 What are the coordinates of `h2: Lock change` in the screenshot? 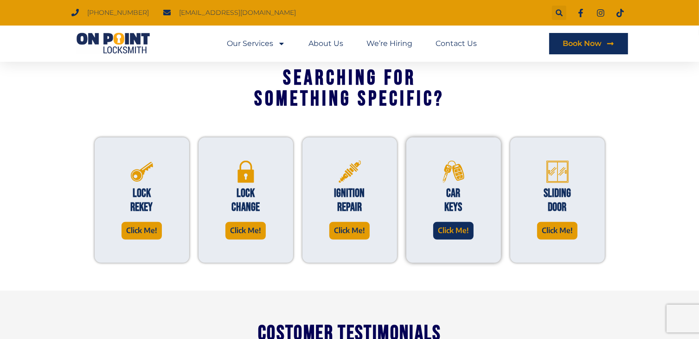 It's located at (246, 200).